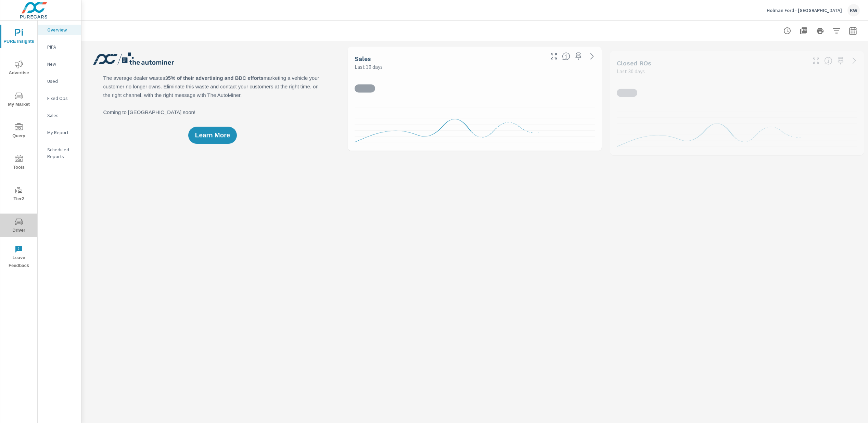 The width and height of the screenshot is (868, 423). I want to click on div: Fixed Ops, so click(59, 98).